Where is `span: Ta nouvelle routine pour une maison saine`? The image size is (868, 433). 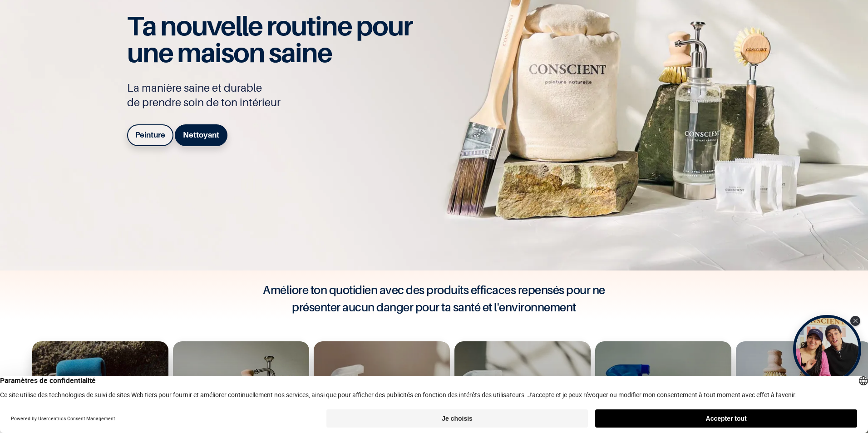
span: Ta nouvelle routine pour une maison saine is located at coordinates (270, 39).